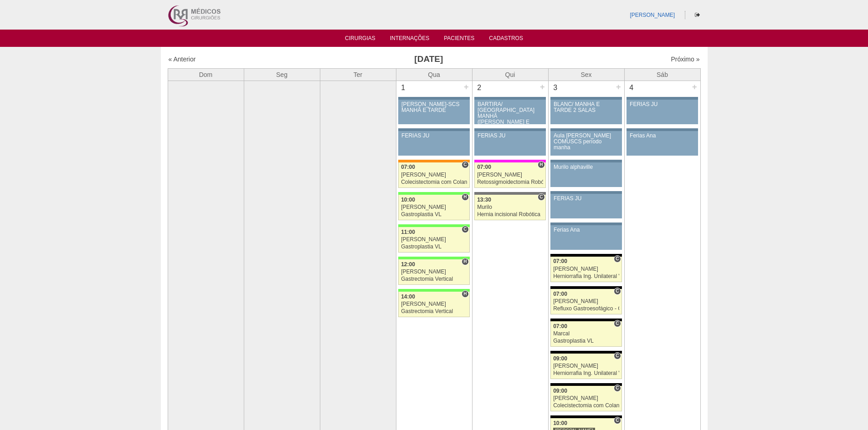  I want to click on div: BLANC/ MANHÃ E TARDE 2 SALAS, so click(586, 107).